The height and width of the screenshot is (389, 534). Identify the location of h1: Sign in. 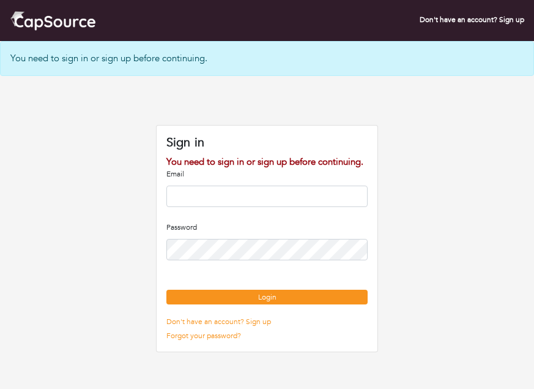
(267, 143).